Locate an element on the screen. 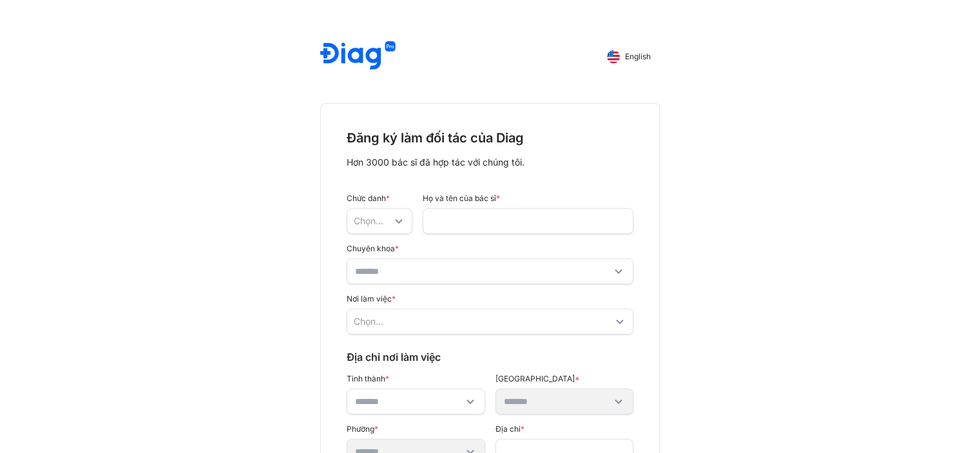 The height and width of the screenshot is (453, 980). label: Địa chỉ is located at coordinates (565, 429).